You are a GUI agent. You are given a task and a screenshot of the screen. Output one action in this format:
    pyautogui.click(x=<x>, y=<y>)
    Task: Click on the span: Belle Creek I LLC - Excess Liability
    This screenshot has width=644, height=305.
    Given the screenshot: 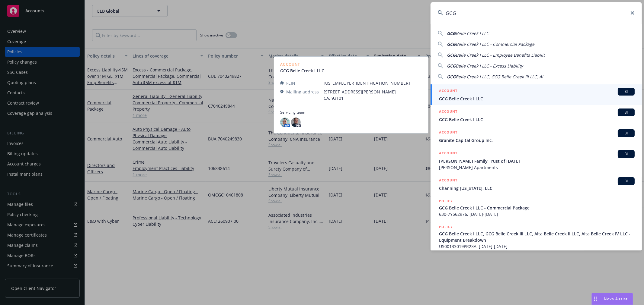 What is the action you would take?
    pyautogui.click(x=489, y=66)
    